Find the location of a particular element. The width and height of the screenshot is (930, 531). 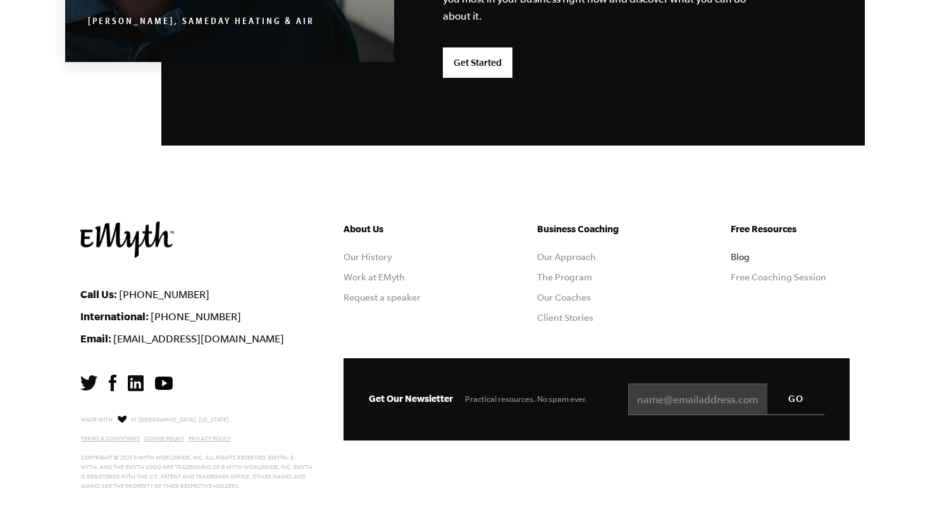

h5: Free Resources is located at coordinates (790, 229).